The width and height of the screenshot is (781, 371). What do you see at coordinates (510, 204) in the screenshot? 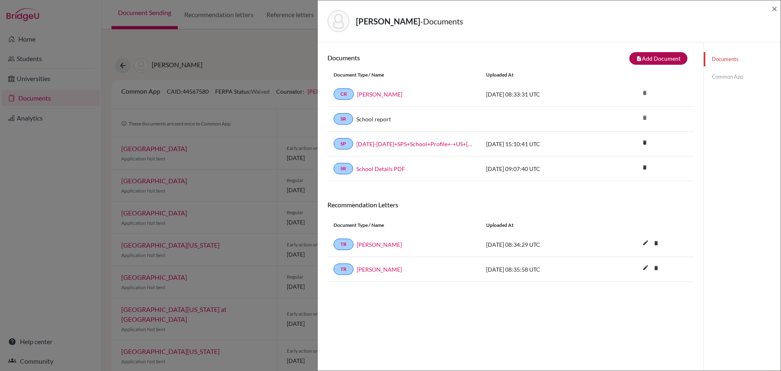
I see `h6: Recommendation Letters` at bounding box center [510, 204].